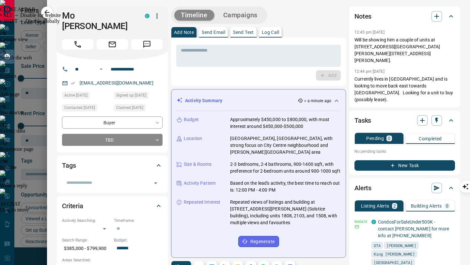 Image resolution: width=470 pixels, height=265 pixels. I want to click on p: Search Range:, so click(86, 240).